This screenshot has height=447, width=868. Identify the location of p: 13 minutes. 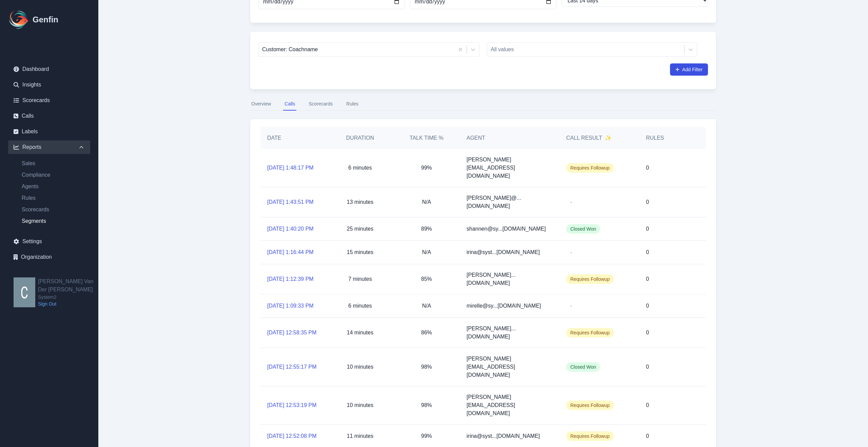
(360, 202).